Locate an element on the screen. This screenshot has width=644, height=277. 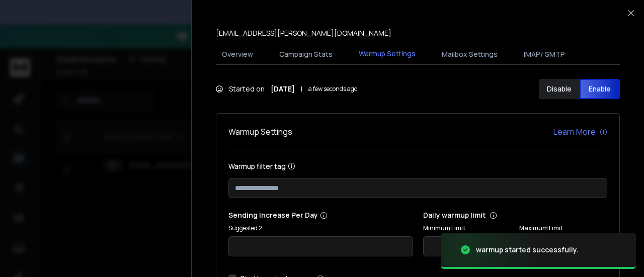
button: Warmup Settings is located at coordinates (387, 54).